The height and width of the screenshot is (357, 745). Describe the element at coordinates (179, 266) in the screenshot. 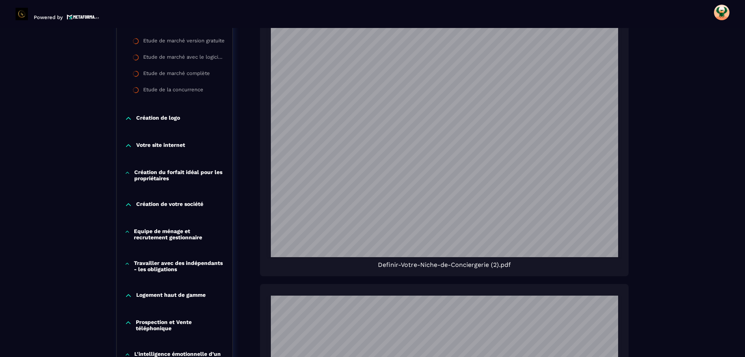

I see `p: Travailler avec des indépendants - les obligations` at that location.